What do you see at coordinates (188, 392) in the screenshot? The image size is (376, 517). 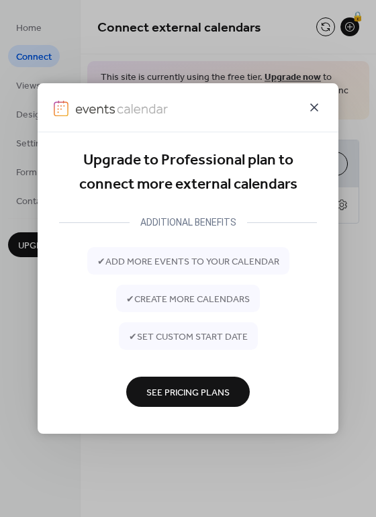 I see `span: See Pricing Plans` at bounding box center [188, 392].